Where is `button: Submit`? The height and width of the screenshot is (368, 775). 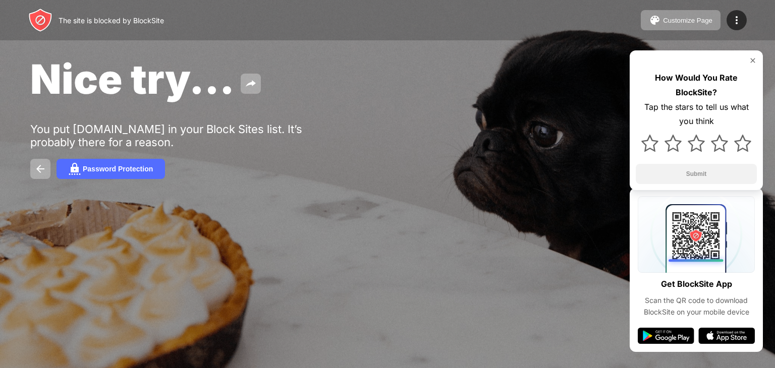
button: Submit is located at coordinates (696, 174).